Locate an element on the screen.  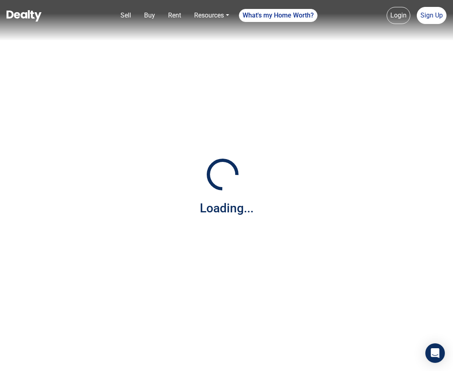
img: Loading is located at coordinates (222, 174).